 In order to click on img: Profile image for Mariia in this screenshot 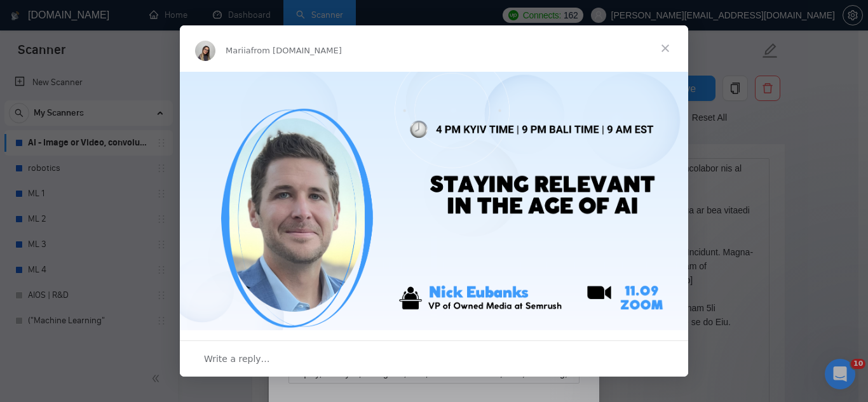, I will do `click(205, 51)`.